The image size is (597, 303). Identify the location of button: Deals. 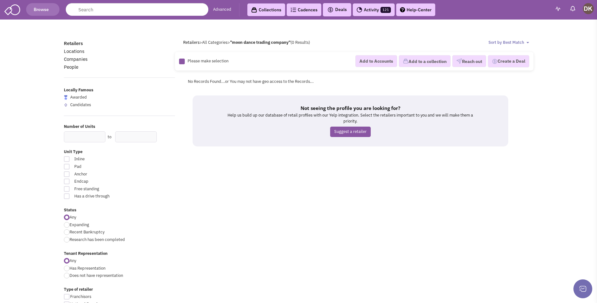
(337, 10).